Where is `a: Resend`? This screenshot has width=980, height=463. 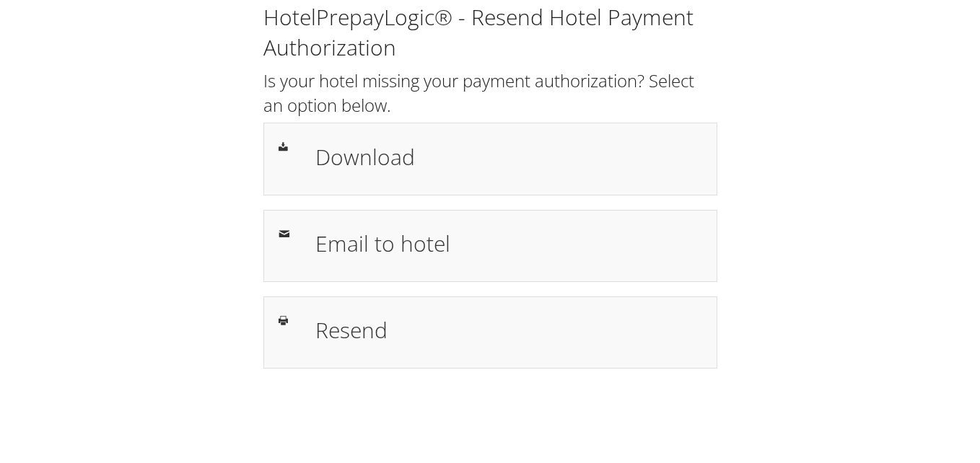
a: Resend is located at coordinates (490, 332).